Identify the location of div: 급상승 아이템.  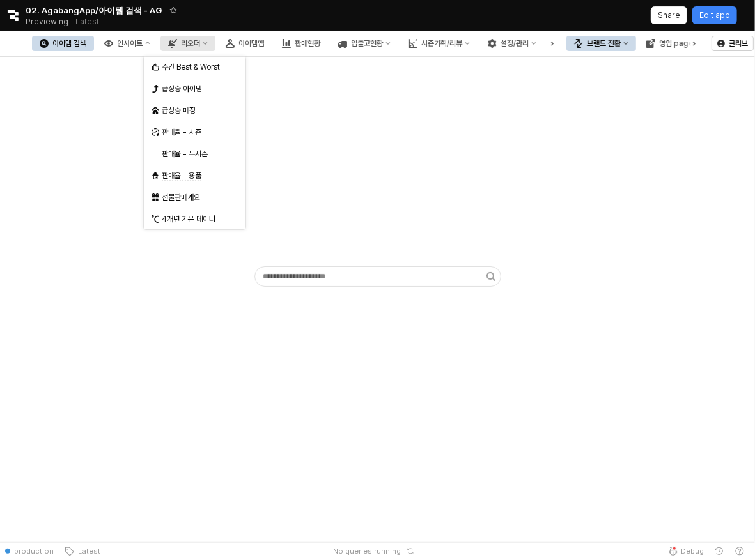
(196, 89).